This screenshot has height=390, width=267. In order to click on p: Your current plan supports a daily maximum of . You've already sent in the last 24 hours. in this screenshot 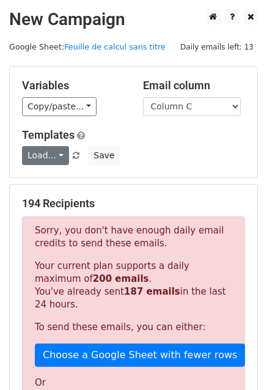, I will do `click(133, 286)`.